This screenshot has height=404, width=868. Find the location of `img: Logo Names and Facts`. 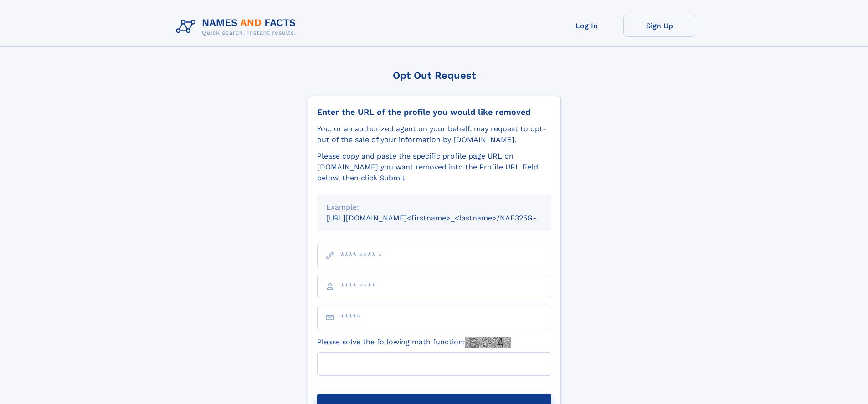

img: Logo Names and Facts is located at coordinates (238, 27).